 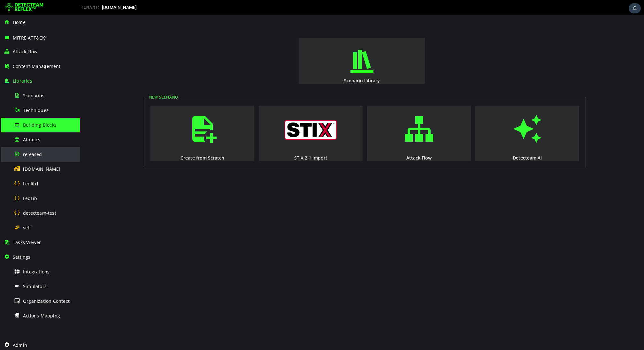 What do you see at coordinates (23, 81) in the screenshot?
I see `span: Libraries` at bounding box center [23, 81].